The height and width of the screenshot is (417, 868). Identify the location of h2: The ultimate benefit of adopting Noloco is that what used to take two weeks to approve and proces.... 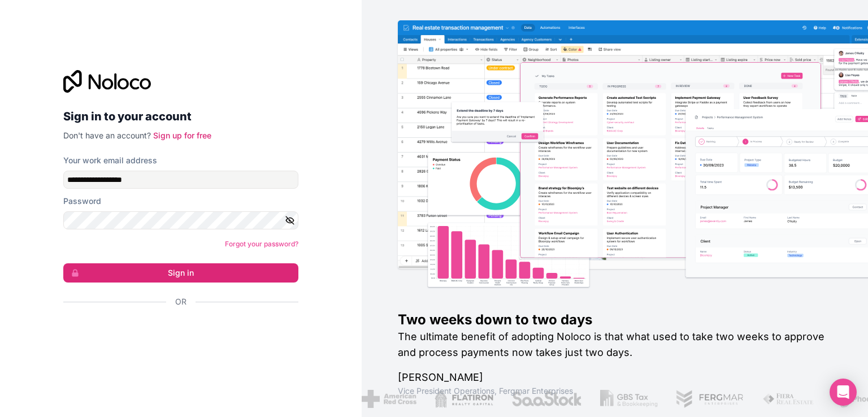
(615, 345).